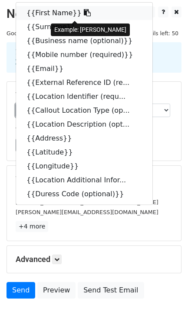  What do you see at coordinates (84, 41) in the screenshot?
I see `a: {{Business name (optional)}}` at bounding box center [84, 41].